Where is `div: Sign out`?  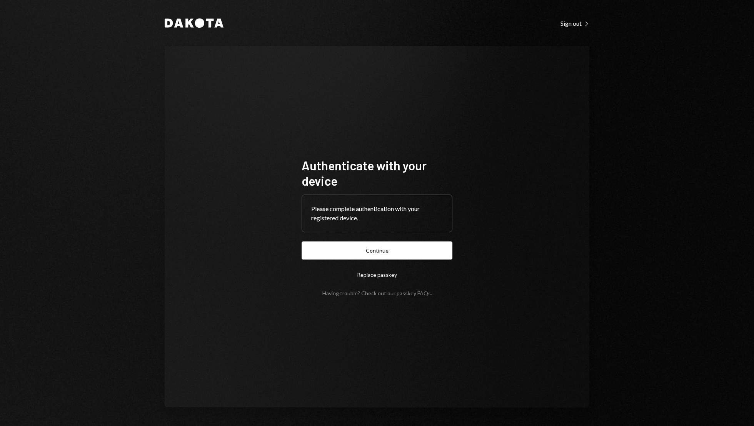
div: Sign out is located at coordinates (575, 23).